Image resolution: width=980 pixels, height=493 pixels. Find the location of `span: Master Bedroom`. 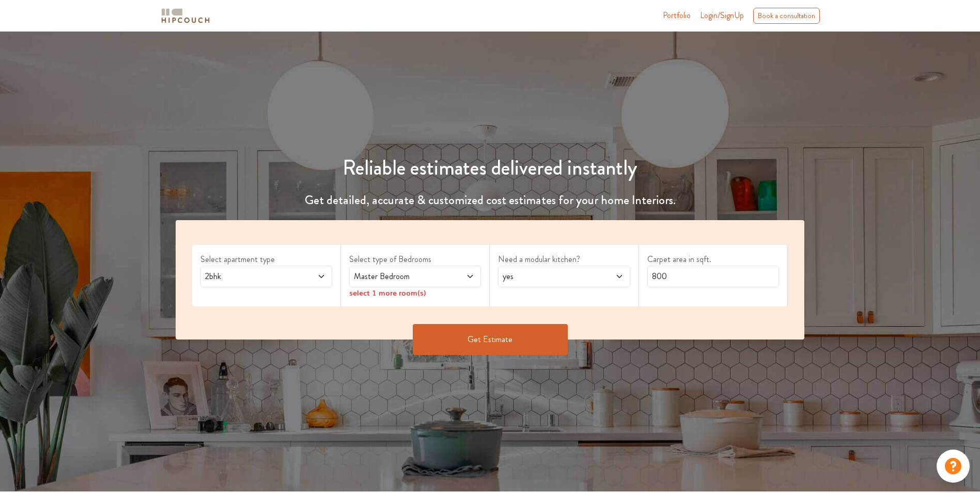

span: Master Bedroom is located at coordinates (398, 276).